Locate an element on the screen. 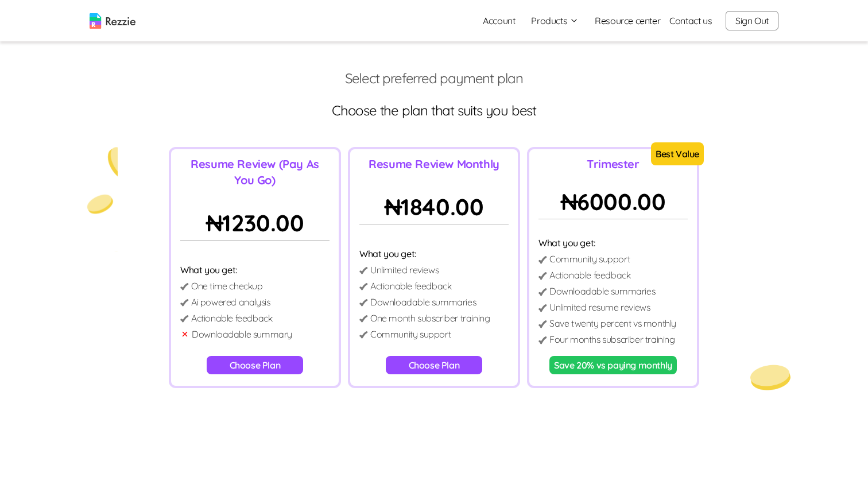  p: Resume Review Monthly is located at coordinates (434, 164).